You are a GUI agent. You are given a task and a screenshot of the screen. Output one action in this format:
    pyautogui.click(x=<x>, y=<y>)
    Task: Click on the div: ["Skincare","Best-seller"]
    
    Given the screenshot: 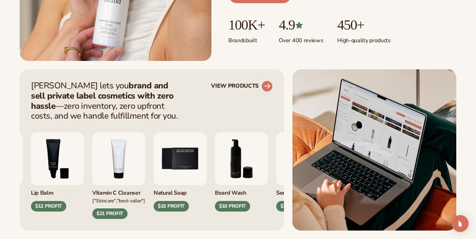 What is the action you would take?
    pyautogui.click(x=119, y=201)
    